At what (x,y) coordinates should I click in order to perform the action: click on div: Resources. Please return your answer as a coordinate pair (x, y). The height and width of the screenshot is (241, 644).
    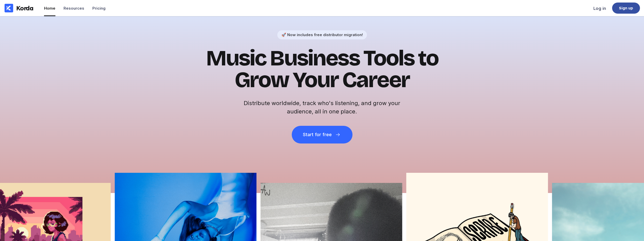
    Looking at the image, I should click on (74, 8).